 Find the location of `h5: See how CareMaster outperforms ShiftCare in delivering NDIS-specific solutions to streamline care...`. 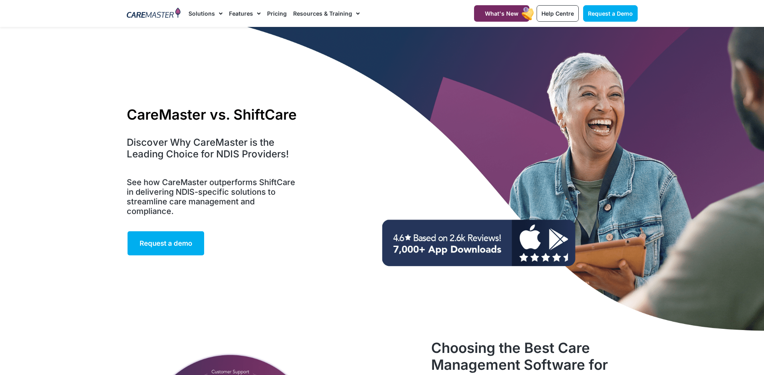

h5: See how CareMaster outperforms ShiftCare in delivering NDIS-specific solutions to streamline care... is located at coordinates (213, 196).